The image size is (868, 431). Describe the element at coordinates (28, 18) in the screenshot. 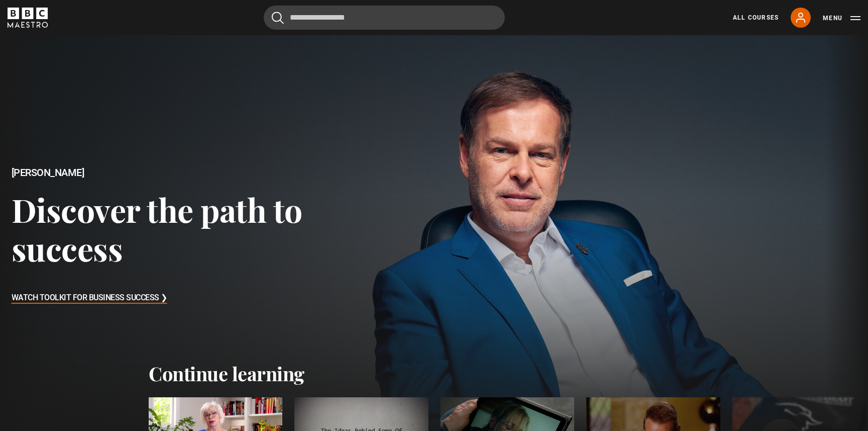

I see `a: BBC Maestro` at that location.